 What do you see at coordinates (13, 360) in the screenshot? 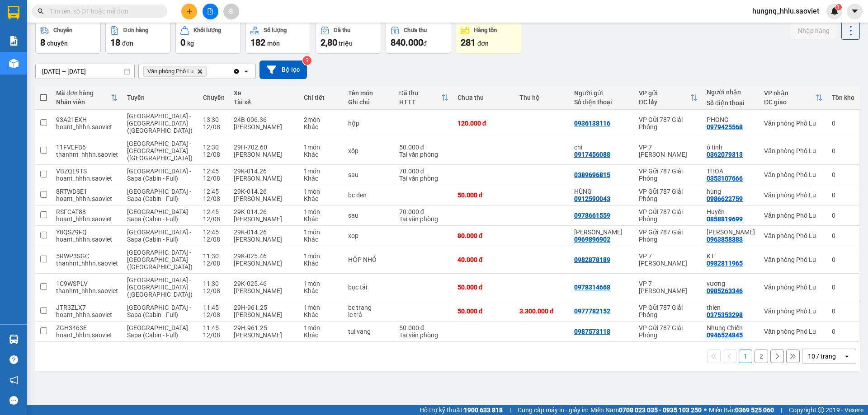
I see `span: question-circle` at bounding box center [13, 360].